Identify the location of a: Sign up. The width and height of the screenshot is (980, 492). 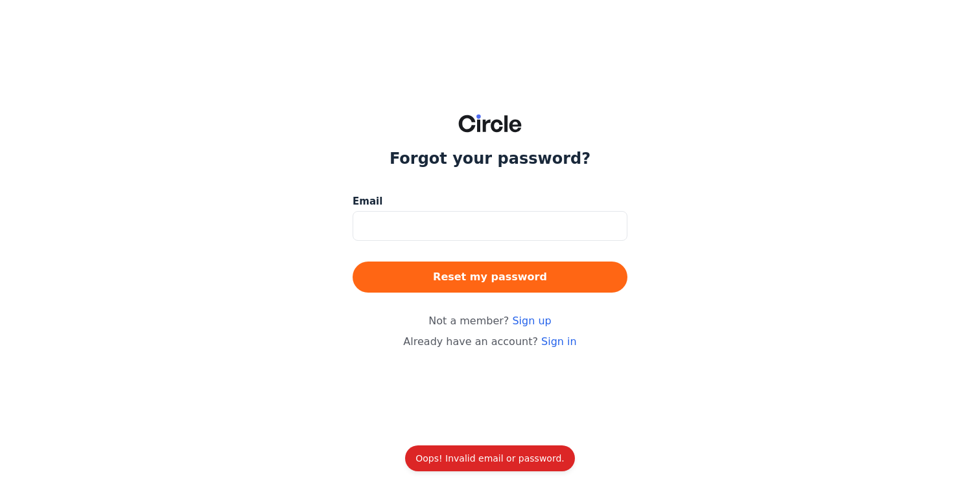
(531, 321).